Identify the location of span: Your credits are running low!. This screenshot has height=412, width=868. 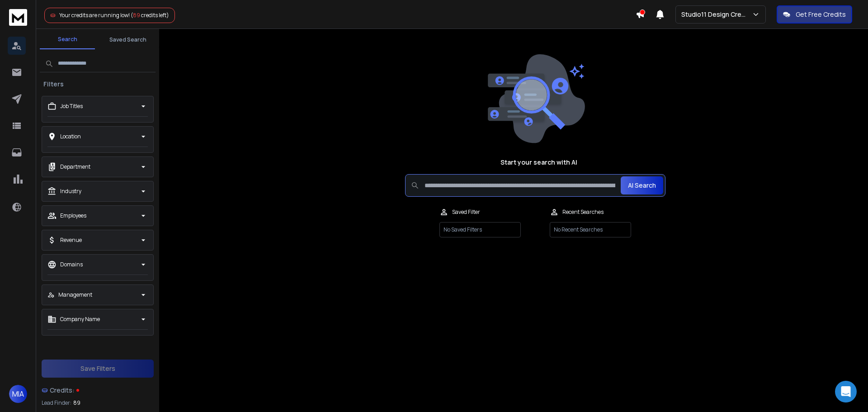
(95, 15).